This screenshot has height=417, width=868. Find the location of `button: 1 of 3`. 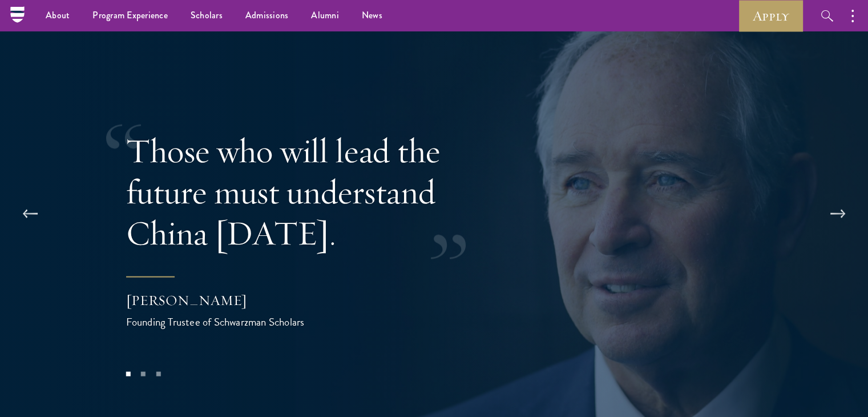

button: 1 of 3 is located at coordinates (128, 374).